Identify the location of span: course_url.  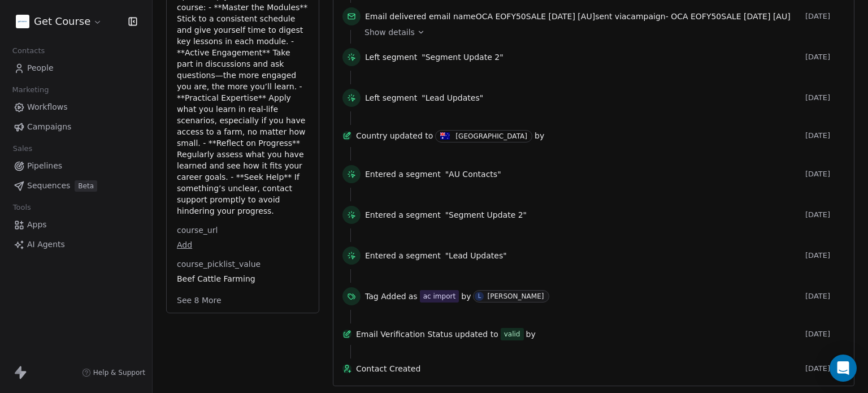
(197, 230).